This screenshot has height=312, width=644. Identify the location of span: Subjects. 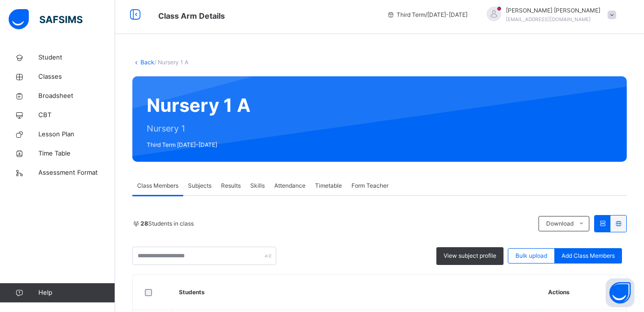
(199, 186).